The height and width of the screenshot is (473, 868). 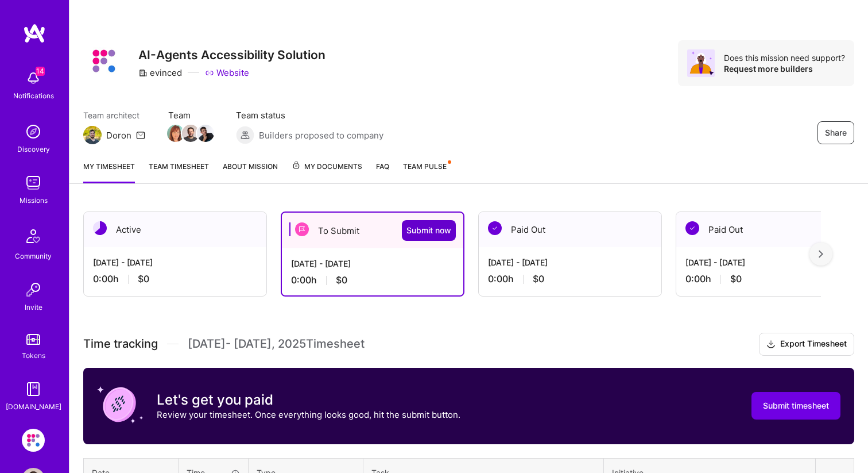 I want to click on div: Request more builders, so click(x=784, y=69).